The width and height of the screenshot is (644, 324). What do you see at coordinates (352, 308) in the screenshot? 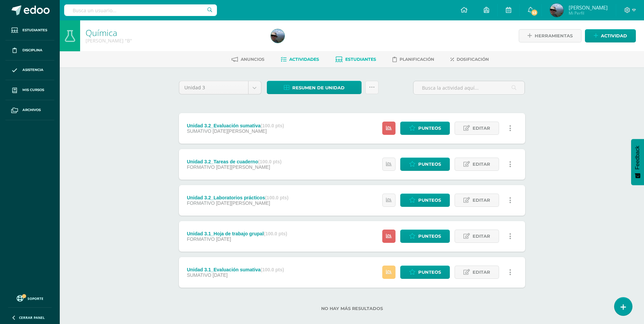
I see `label: No hay más resultados` at bounding box center [352, 308].